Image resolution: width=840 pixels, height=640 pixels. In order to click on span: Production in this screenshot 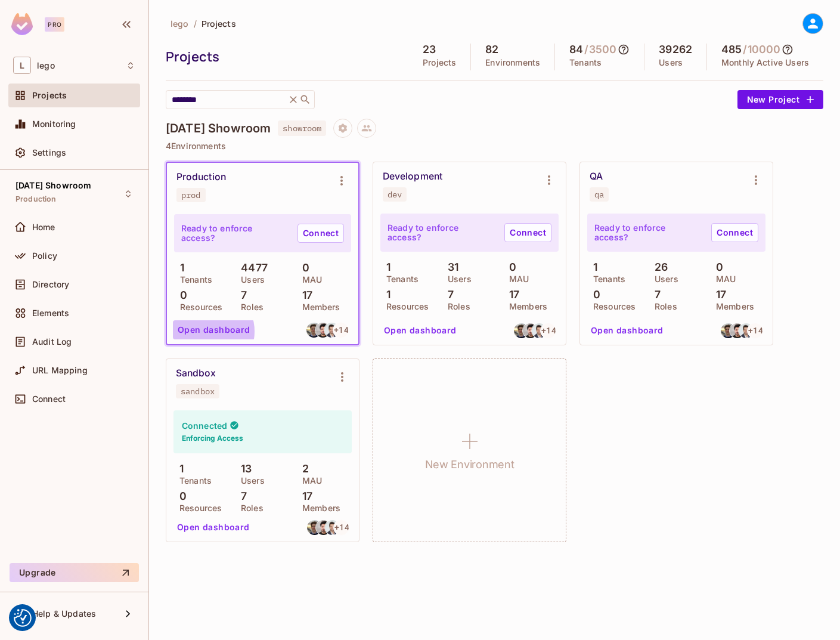, I will do `click(36, 199)`.